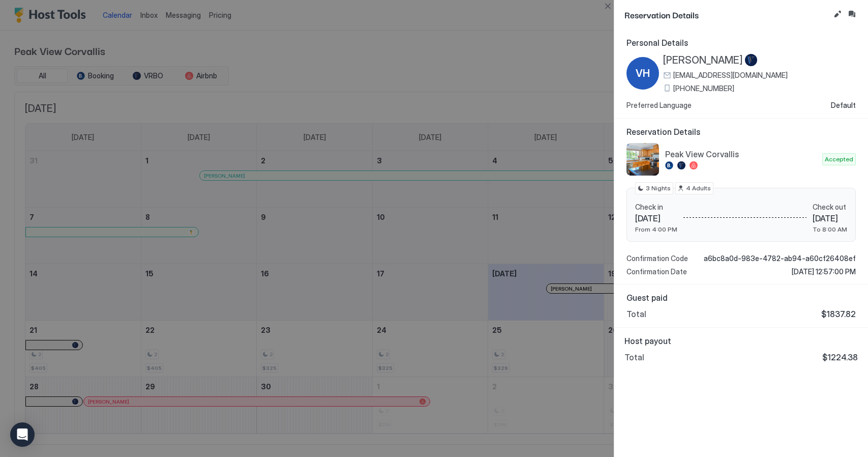 The height and width of the screenshot is (457, 868). What do you see at coordinates (656, 271) in the screenshot?
I see `span: Confirmation Date` at bounding box center [656, 271].